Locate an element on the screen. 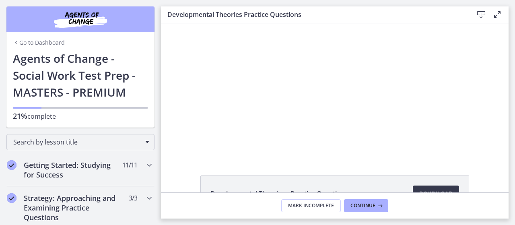 The image size is (515, 225). span: Search by lesson title is located at coordinates (77, 142).